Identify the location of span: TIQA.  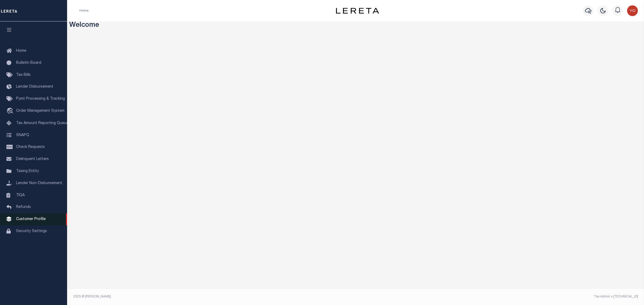
(20, 195).